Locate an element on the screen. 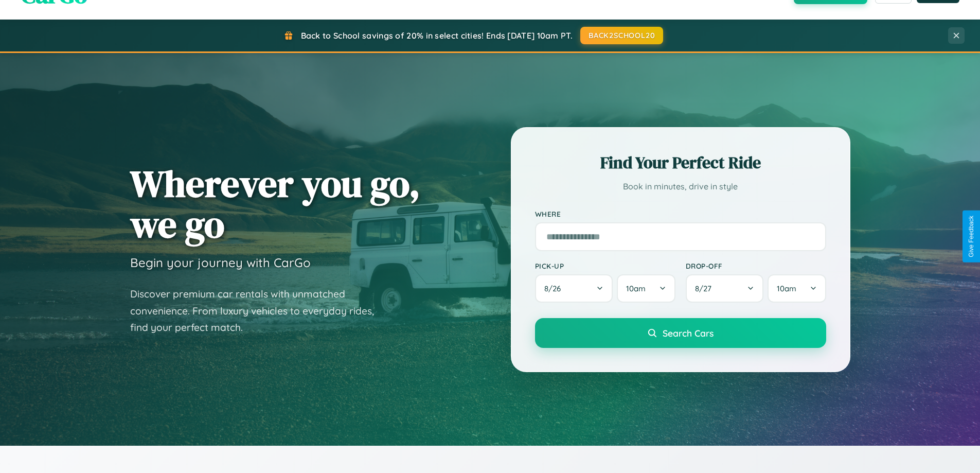 The height and width of the screenshot is (473, 980). button: BACK2SCHOOL20 is located at coordinates (621, 36).